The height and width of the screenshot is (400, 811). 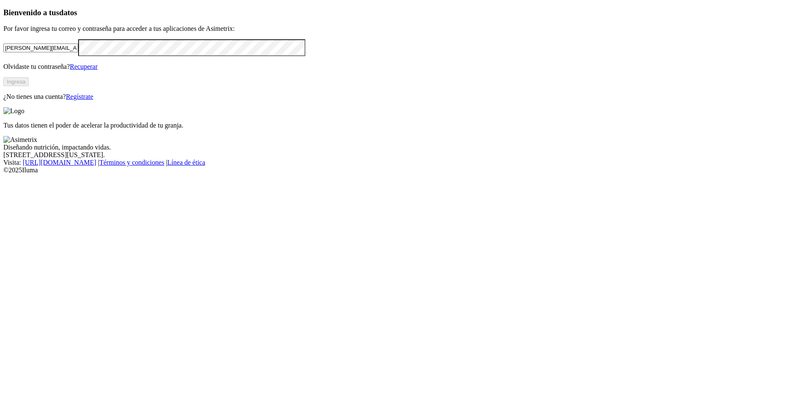 I want to click on a: Términos y condiciones, so click(x=132, y=162).